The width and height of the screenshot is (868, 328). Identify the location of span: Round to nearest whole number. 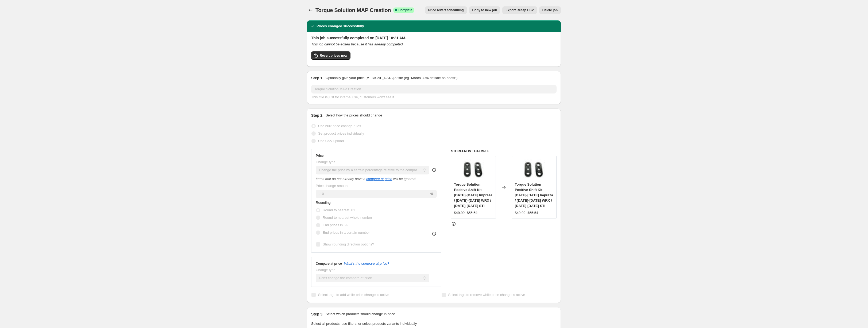
(347, 218).